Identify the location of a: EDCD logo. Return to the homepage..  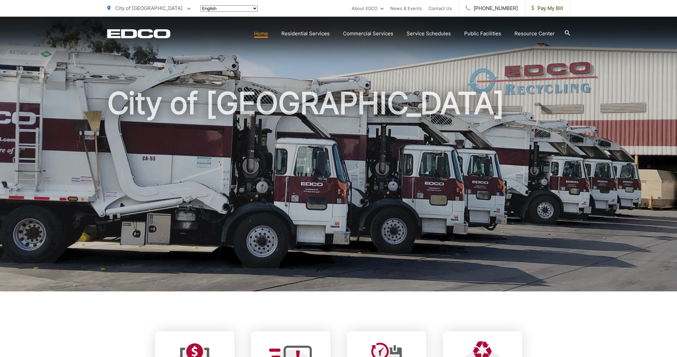
(139, 34).